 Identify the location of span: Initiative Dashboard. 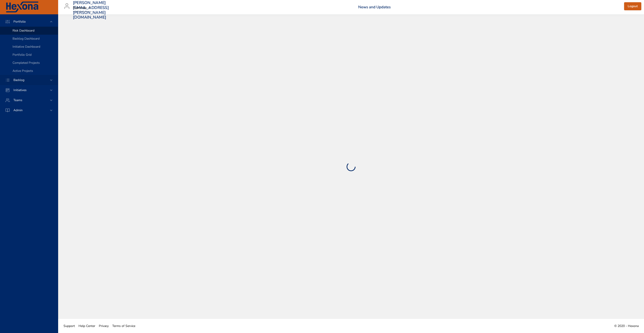
(26, 47).